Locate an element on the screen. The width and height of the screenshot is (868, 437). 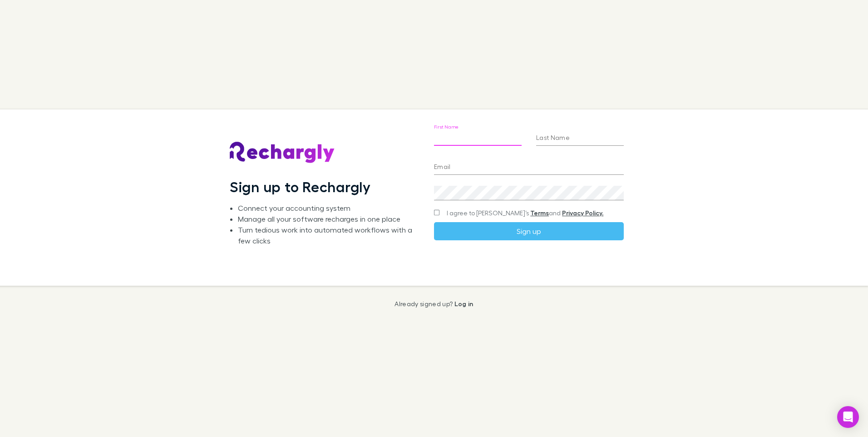
img: Rechargly's Logo is located at coordinates (282, 153).